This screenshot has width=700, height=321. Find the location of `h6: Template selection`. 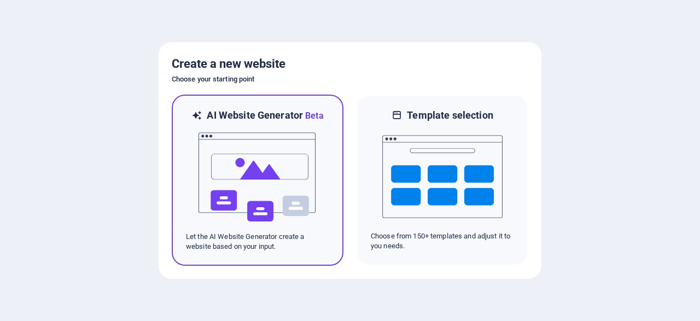

h6: Template selection is located at coordinates (450, 115).